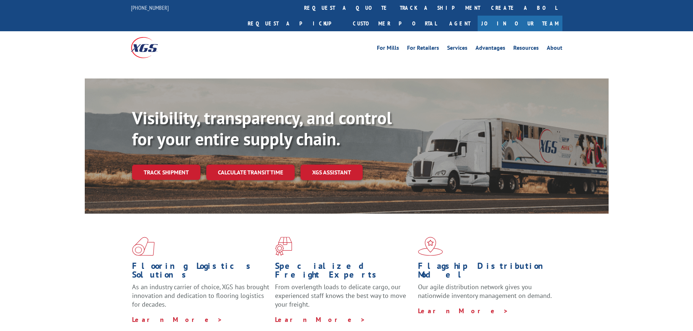 Image resolution: width=693 pixels, height=331 pixels. I want to click on h1: Flagship Distribution Model, so click(486, 272).